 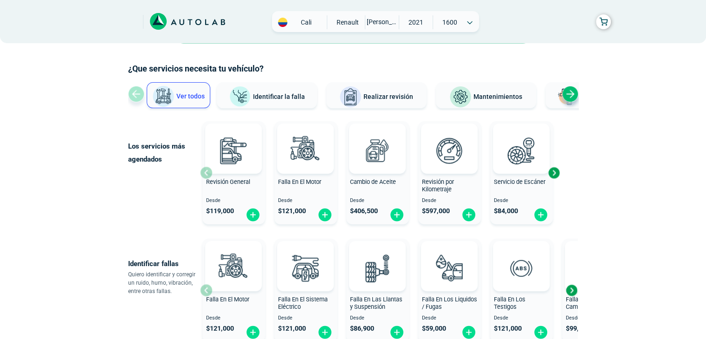 What do you see at coordinates (449, 22) in the screenshot?
I see `span: 1600` at bounding box center [449, 22].